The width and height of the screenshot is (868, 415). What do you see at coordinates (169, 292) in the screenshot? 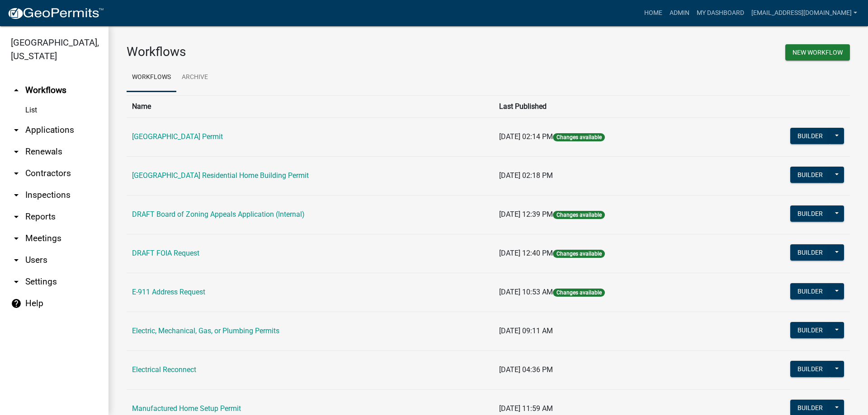
I see `a: E-911 Address Request` at bounding box center [169, 292].